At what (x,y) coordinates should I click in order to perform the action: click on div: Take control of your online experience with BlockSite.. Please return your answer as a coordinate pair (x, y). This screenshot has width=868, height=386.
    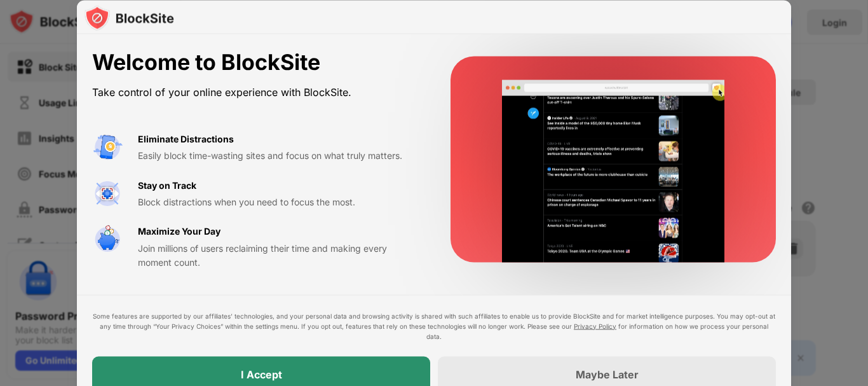
    Looking at the image, I should click on (256, 91).